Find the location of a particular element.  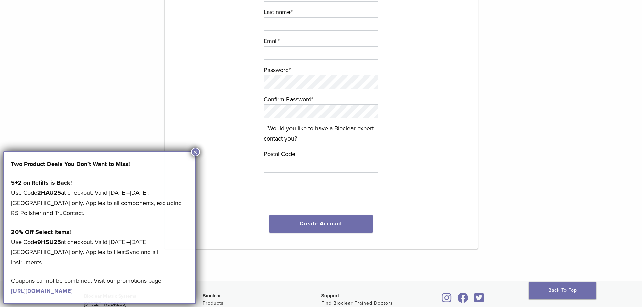

a: Back To Top is located at coordinates (562, 290).